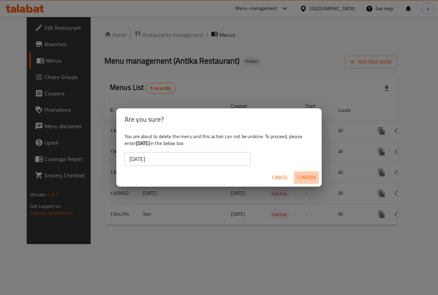  I want to click on span: Confirm, so click(306, 178).